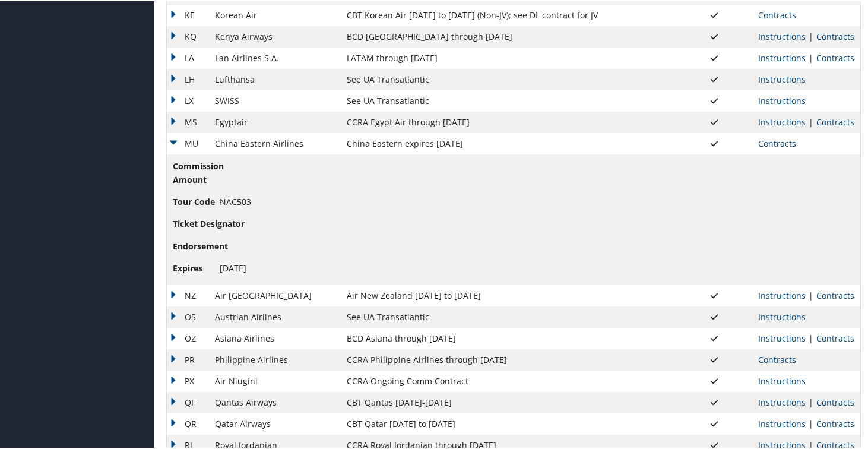 The width and height of the screenshot is (868, 449). Describe the element at coordinates (198, 172) in the screenshot. I see `span: Commission Amount` at that location.